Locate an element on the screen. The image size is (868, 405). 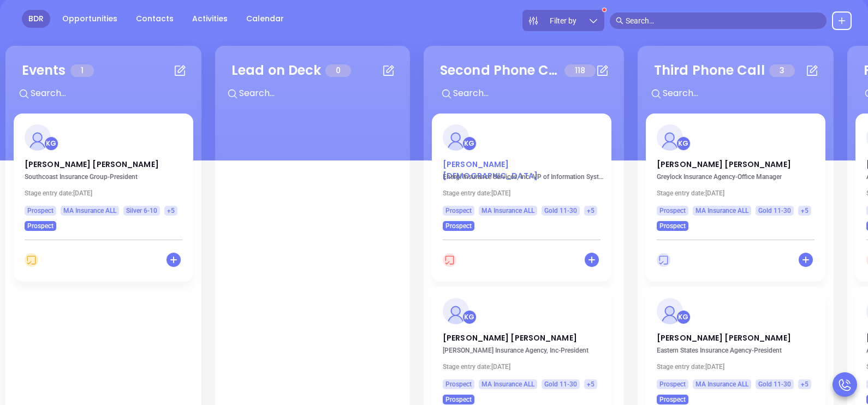
a: Calendar is located at coordinates (265, 19).